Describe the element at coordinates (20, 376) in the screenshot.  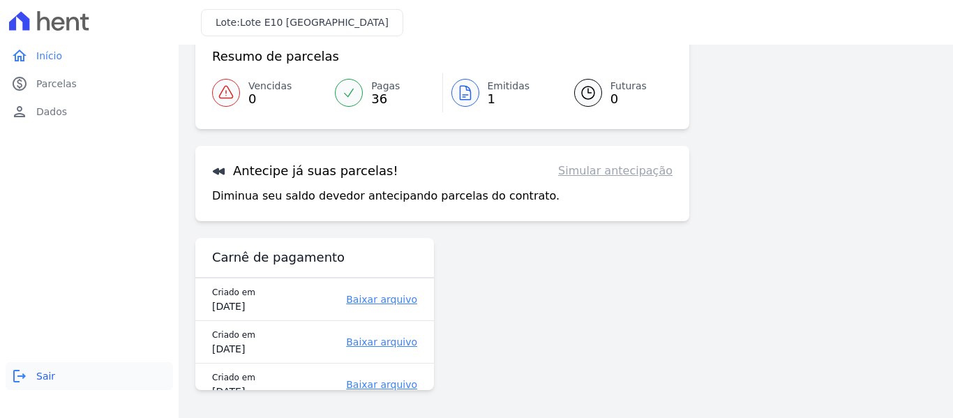
I see `i: logout` at that location.